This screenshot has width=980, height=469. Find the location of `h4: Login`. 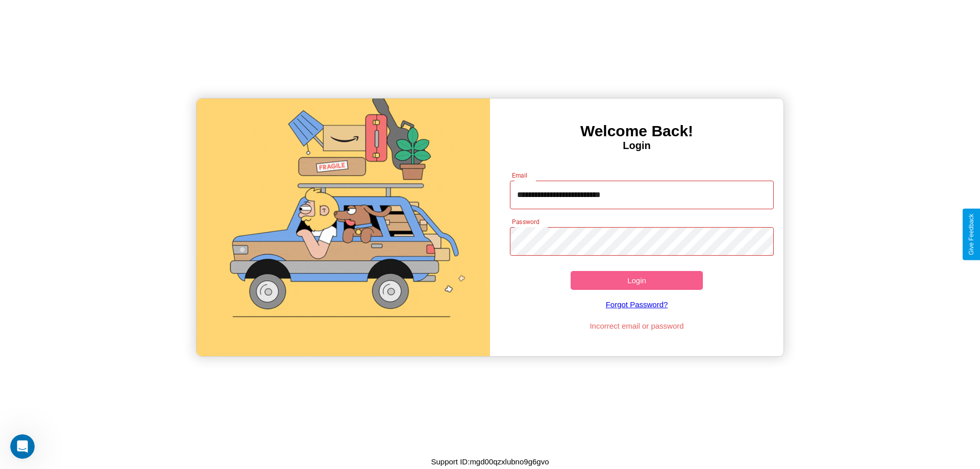

h4: Login is located at coordinates (637, 146).